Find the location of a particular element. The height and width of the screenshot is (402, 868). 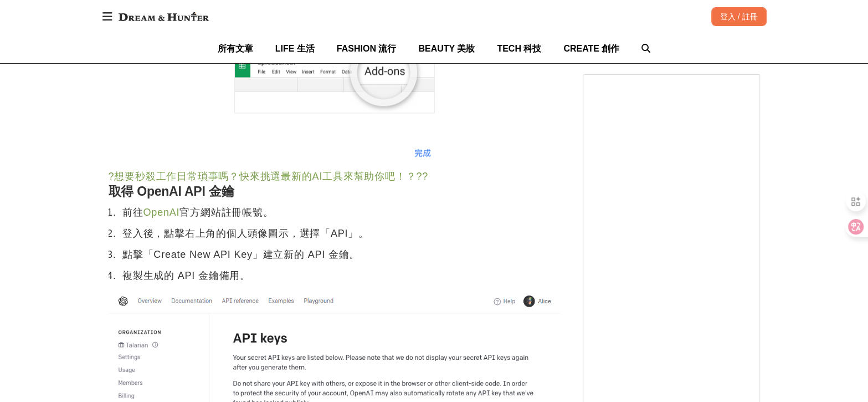

img: Dream & Hunter is located at coordinates (164, 16).